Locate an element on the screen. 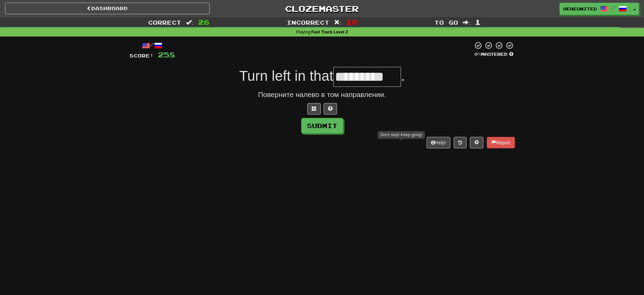 The height and width of the screenshot is (295, 644). span: heheunited is located at coordinates (580, 8).